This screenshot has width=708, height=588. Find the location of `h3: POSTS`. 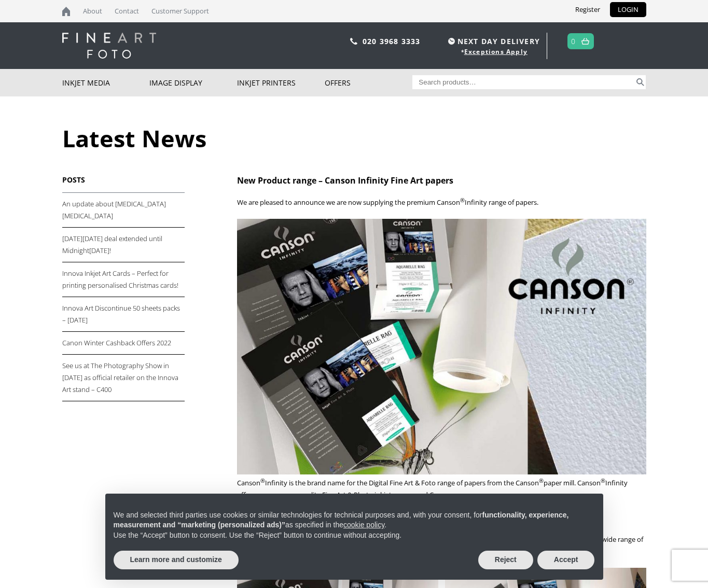

h3: POSTS is located at coordinates (123, 180).